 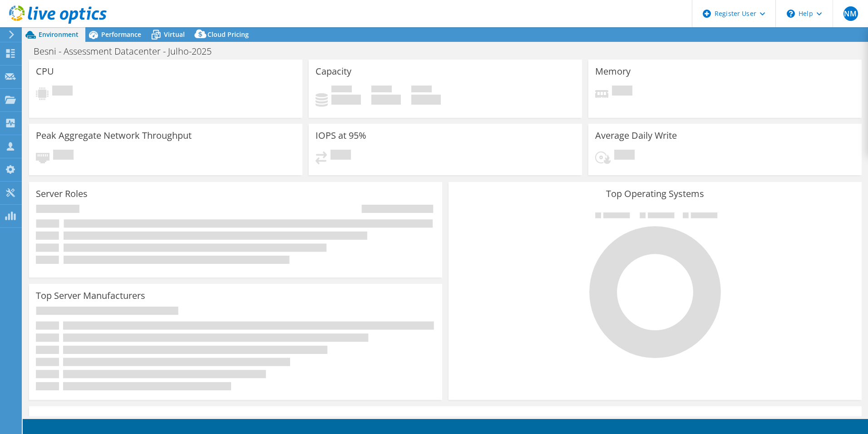 What do you see at coordinates (636, 136) in the screenshot?
I see `h3: Average Daily Write` at bounding box center [636, 136].